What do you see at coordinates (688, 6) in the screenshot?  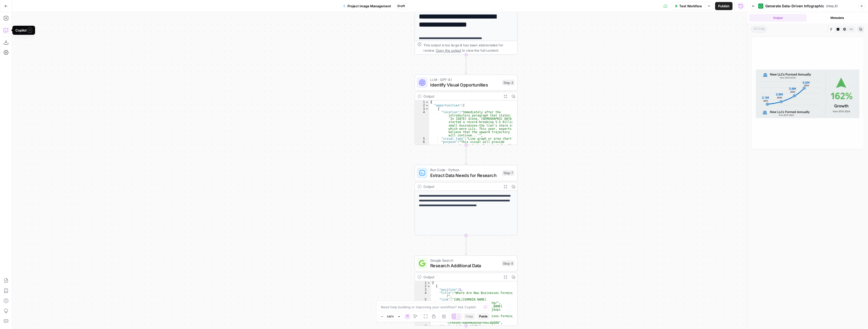 I see `button: Test Workflow` at bounding box center [688, 6].